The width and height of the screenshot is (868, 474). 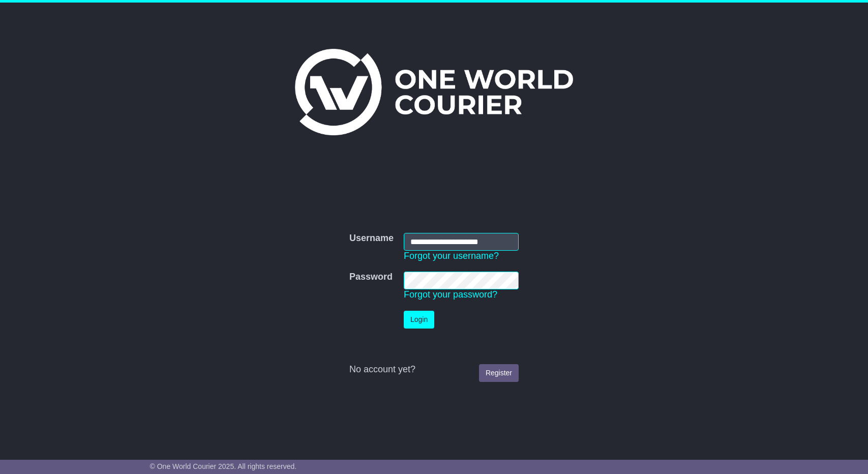 I want to click on div: No account yet?, so click(x=434, y=370).